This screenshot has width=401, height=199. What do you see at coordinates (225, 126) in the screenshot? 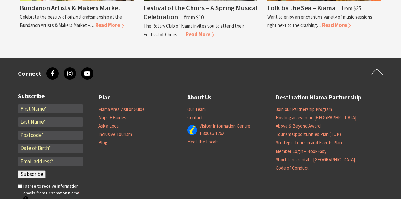
I see `a: Visitor Information Centre` at bounding box center [225, 126].